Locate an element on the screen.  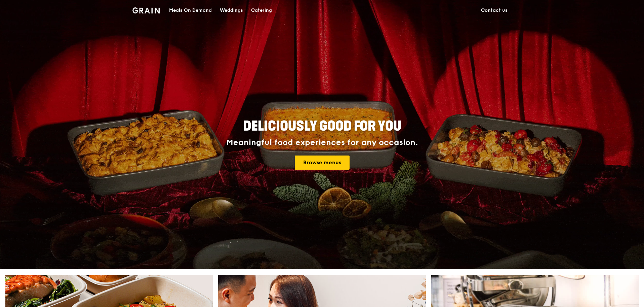
div: Meals On Demand is located at coordinates (190, 10).